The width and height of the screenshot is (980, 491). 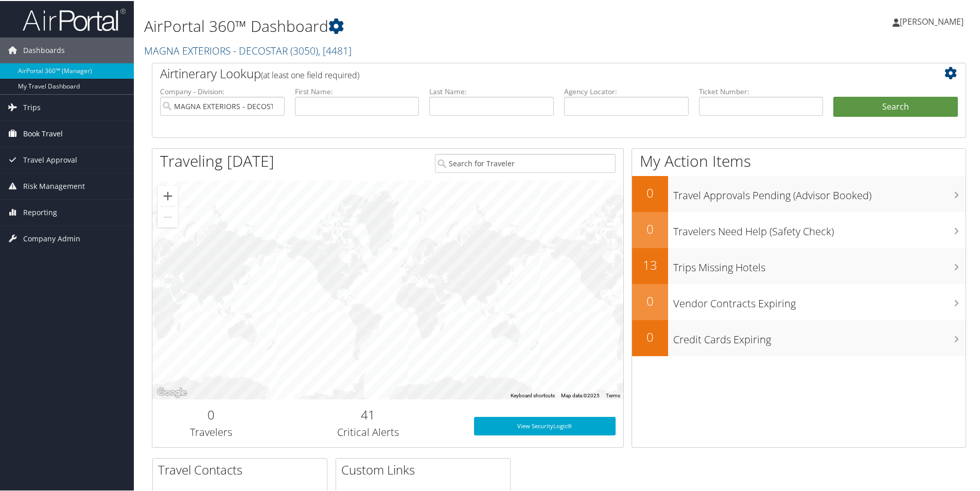 What do you see at coordinates (368, 431) in the screenshot?
I see `h3: Critical Alerts` at bounding box center [368, 431].